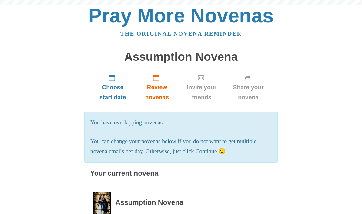 This screenshot has height=214, width=362. I want to click on h1: Assumption Novena, so click(181, 57).